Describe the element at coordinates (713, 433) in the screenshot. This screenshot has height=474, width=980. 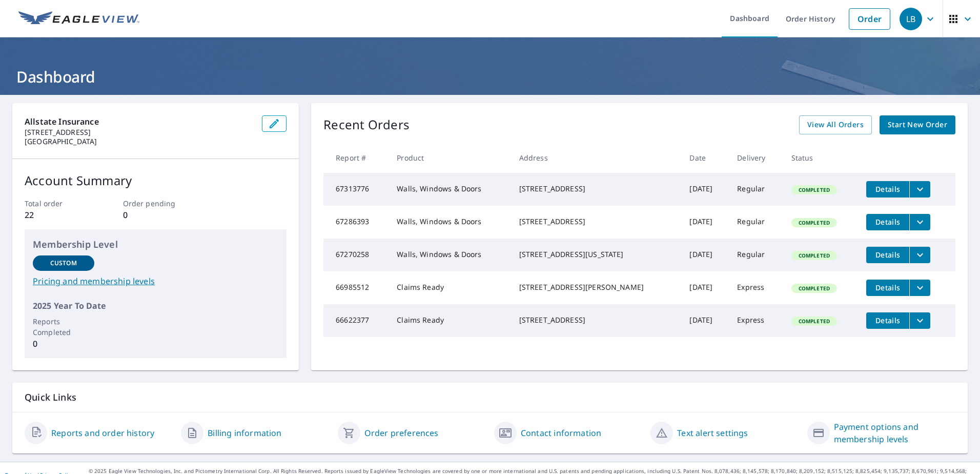
I see `a: Text alert settings` at that location.